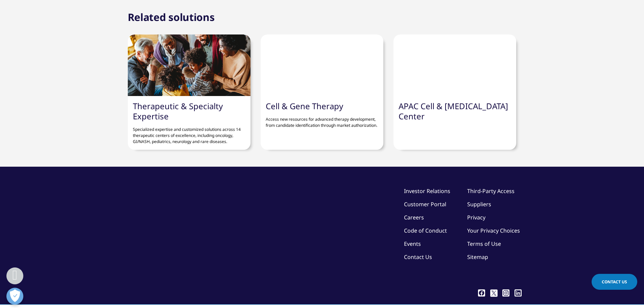 This screenshot has width=644, height=308. Describe the element at coordinates (484, 244) in the screenshot. I see `a: Terms of Use` at that location.